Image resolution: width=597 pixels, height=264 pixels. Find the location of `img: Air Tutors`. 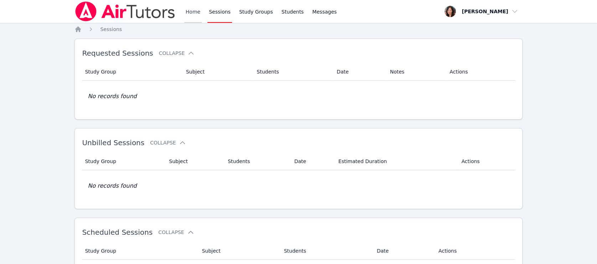

img: Air Tutors is located at coordinates (125, 11).